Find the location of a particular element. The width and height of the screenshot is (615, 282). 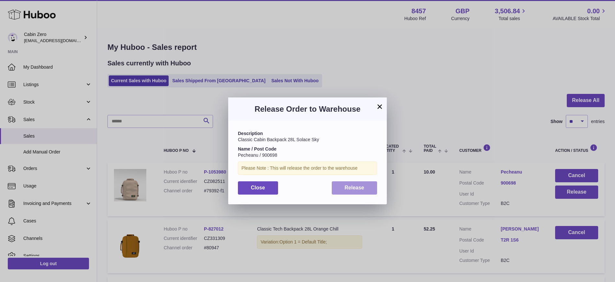

span: Pecheanu / 900698 is located at coordinates (257, 155).